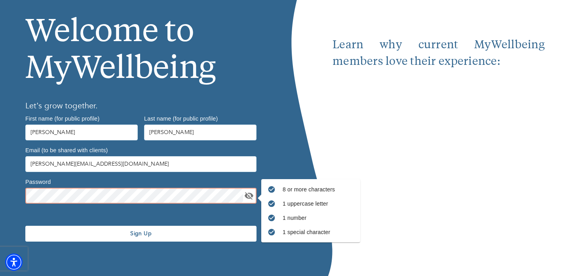  Describe the element at coordinates (439, 54) in the screenshot. I see `p: Learn why current MyWellbeing members love their experience:` at that location.